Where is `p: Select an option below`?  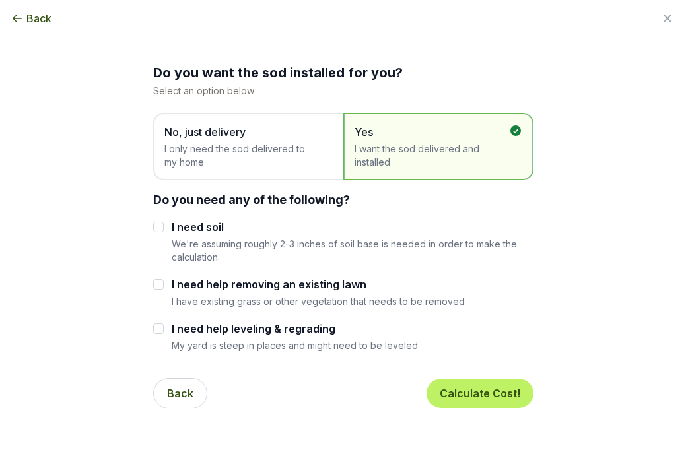
p: Select an option below is located at coordinates (343, 90).